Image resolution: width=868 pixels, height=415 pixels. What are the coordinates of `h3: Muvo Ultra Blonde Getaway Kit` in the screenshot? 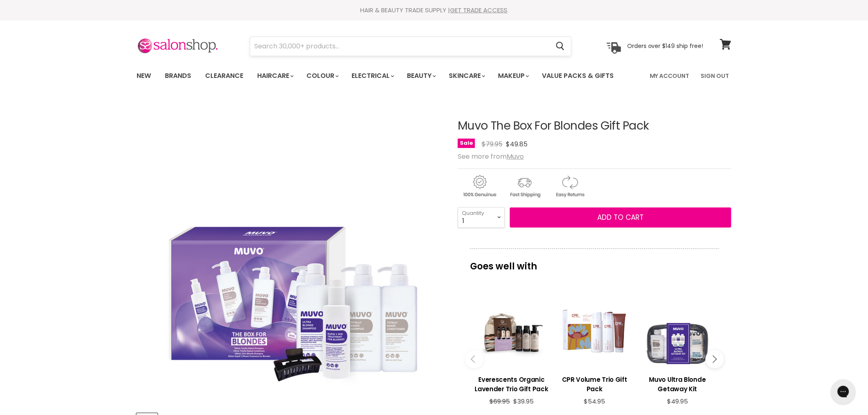 It's located at (678, 385).